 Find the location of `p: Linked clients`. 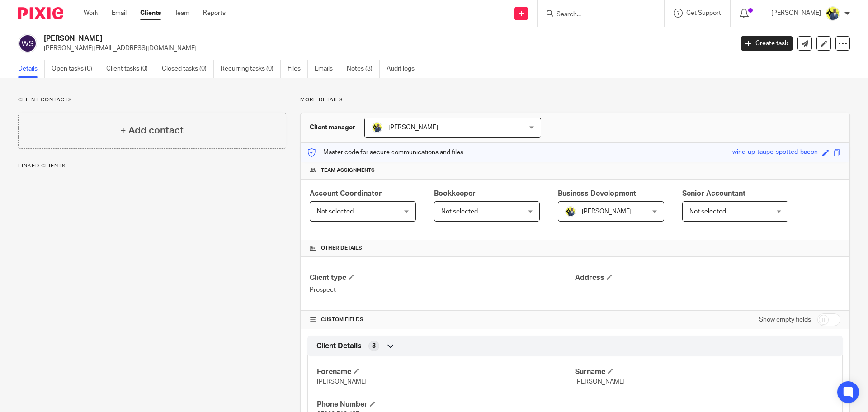

p: Linked clients is located at coordinates (152, 166).